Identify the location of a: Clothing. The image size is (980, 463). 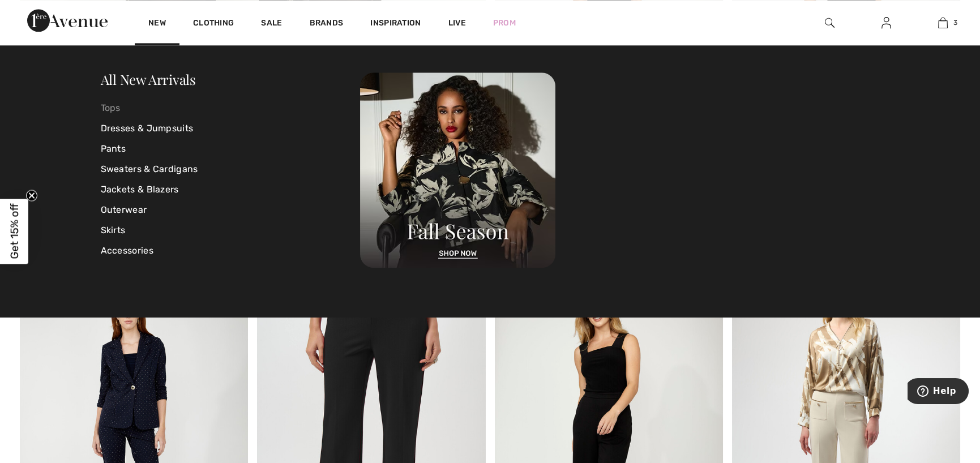
(214, 24).